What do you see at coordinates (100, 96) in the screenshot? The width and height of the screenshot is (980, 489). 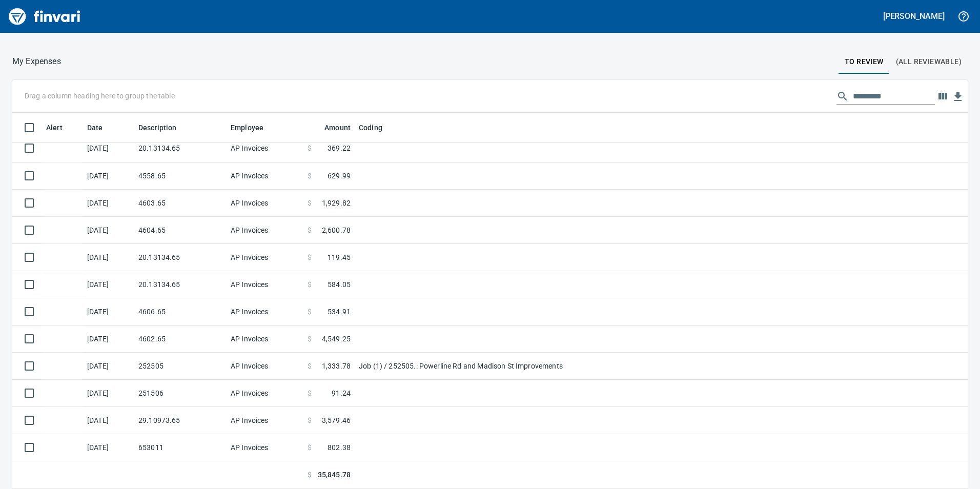 I see `p: Drag a column heading here to group the table` at bounding box center [100, 96].